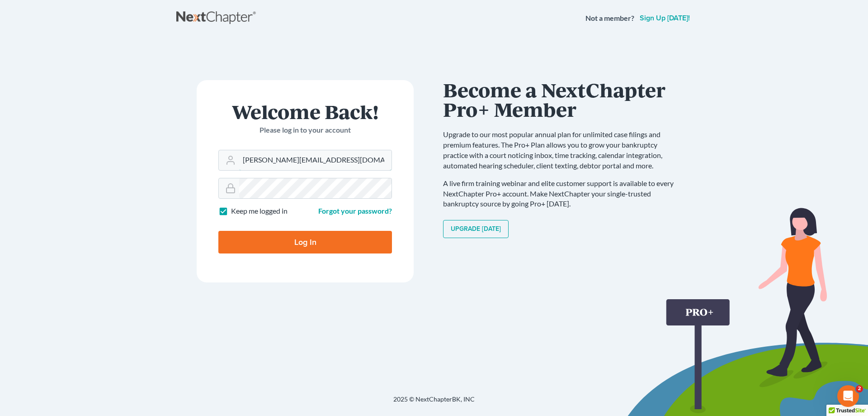 Image resolution: width=868 pixels, height=416 pixels. I want to click on a: Forgot your password?, so click(355, 211).